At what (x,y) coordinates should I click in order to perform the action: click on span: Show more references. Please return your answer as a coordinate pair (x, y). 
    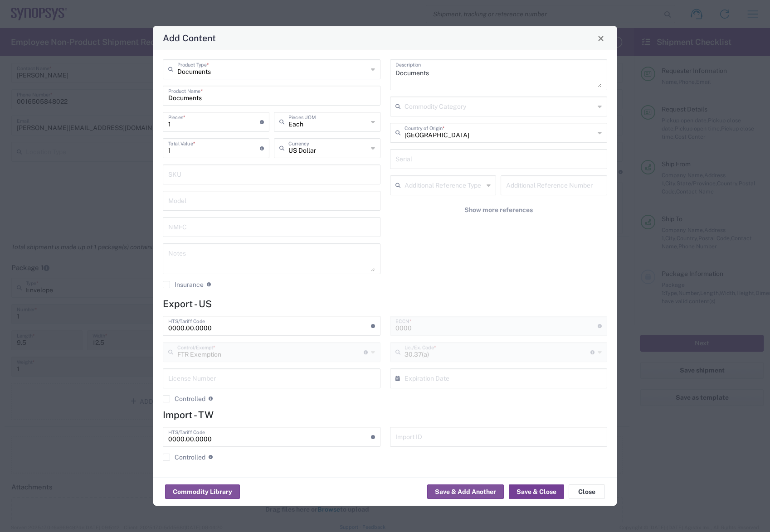
    Looking at the image, I should click on (498, 210).